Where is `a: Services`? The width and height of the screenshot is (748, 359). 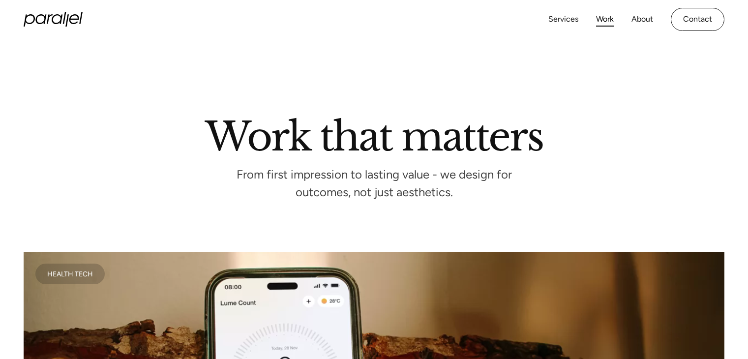 a: Services is located at coordinates (563, 19).